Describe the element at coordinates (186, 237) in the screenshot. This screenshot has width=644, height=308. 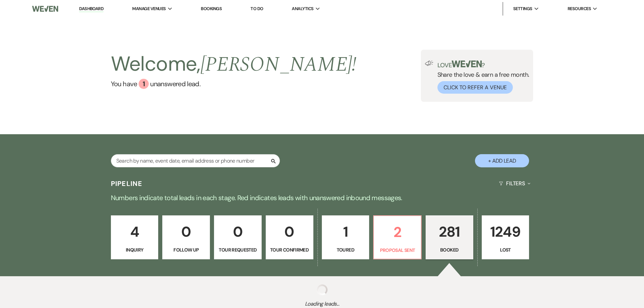
I see `a: 0Follow Up` at that location.